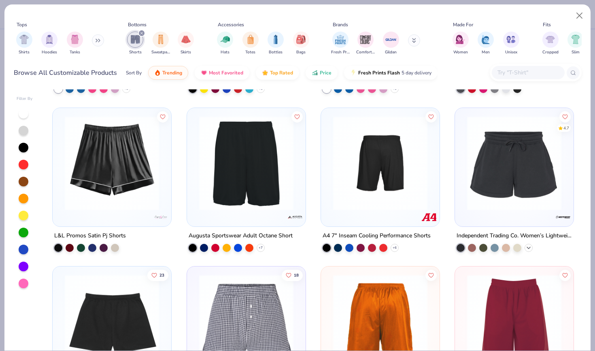  What do you see at coordinates (429, 217) in the screenshot?
I see `img: A4 logo` at bounding box center [429, 217].